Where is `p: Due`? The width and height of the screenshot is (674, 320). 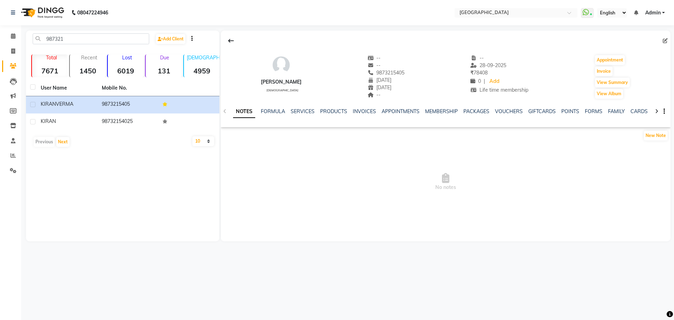
p: Due is located at coordinates (164, 58).